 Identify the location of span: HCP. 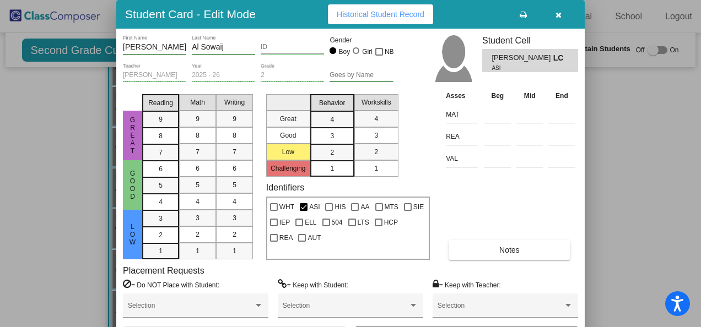
(390, 222).